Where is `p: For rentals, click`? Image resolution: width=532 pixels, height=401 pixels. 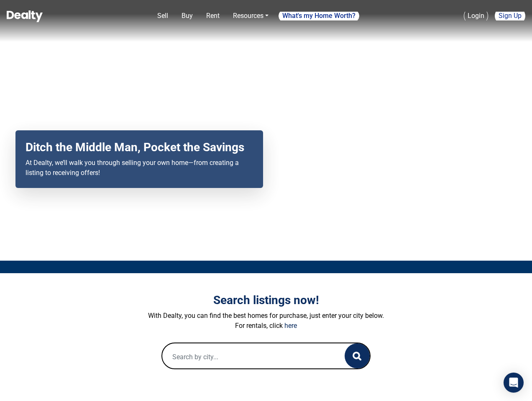 p: For rentals, click is located at coordinates (266, 326).